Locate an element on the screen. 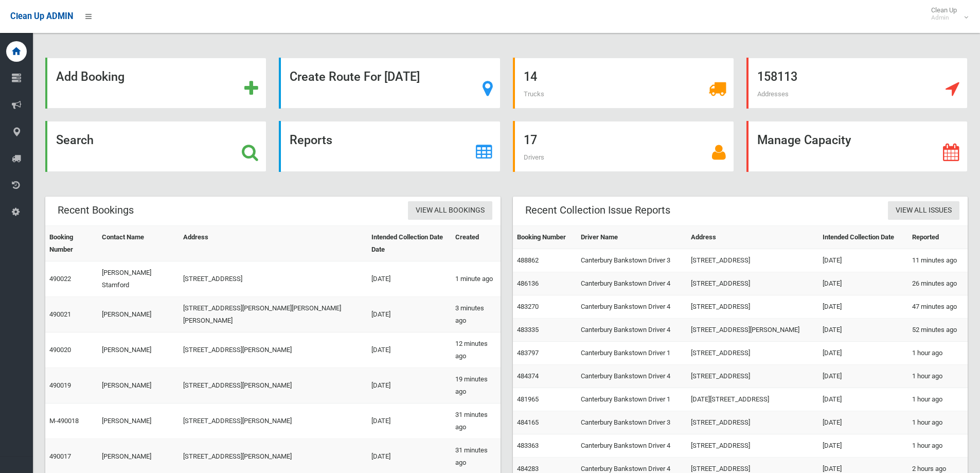 The width and height of the screenshot is (980, 473). a: 17 Drivers is located at coordinates (624, 146).